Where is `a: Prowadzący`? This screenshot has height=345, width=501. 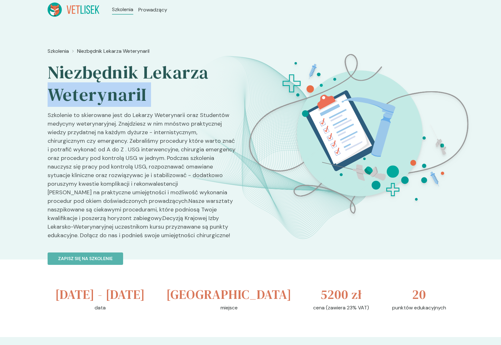 a: Prowadzący is located at coordinates (153, 10).